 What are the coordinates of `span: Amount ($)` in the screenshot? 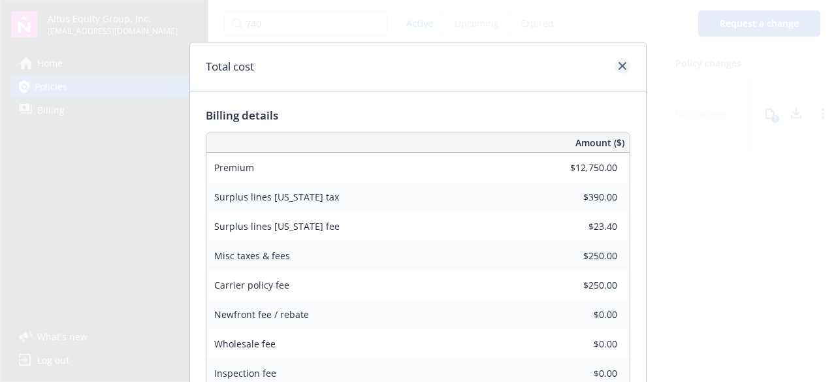 It's located at (599, 142).